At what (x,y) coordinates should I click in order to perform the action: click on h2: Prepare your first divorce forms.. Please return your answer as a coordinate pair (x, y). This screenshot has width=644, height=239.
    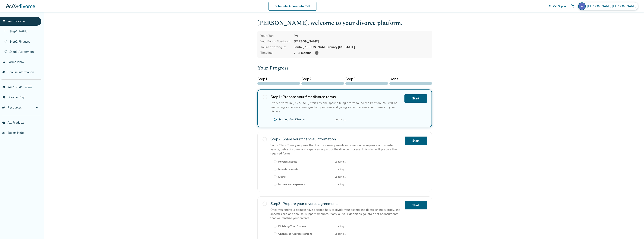
    Looking at the image, I should click on (336, 97).